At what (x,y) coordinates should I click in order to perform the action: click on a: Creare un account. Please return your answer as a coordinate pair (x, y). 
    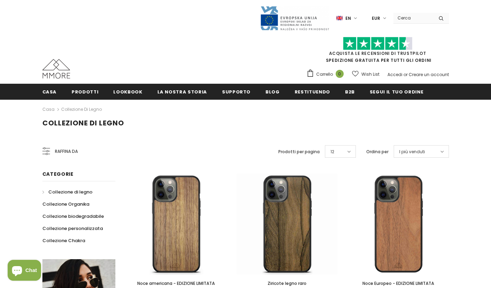
    Looking at the image, I should click on (429, 74).